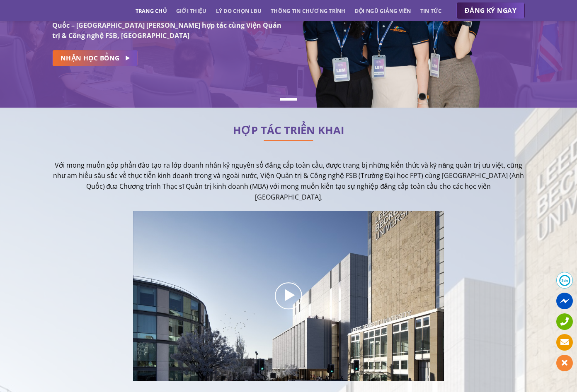 The width and height of the screenshot is (577, 392). Describe the element at coordinates (383, 11) in the screenshot. I see `a: Đội ngũ giảng viên` at that location.